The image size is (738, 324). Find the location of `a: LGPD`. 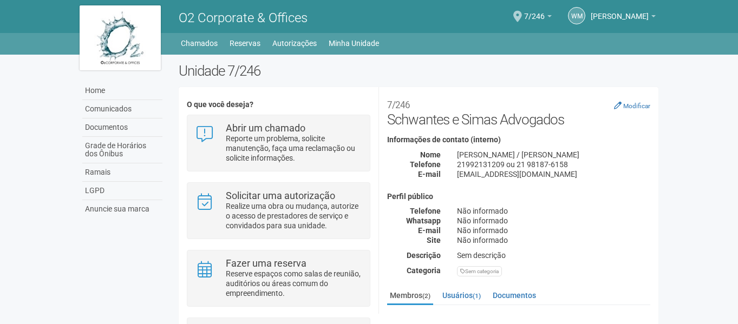

a: LGPD is located at coordinates (122, 191).